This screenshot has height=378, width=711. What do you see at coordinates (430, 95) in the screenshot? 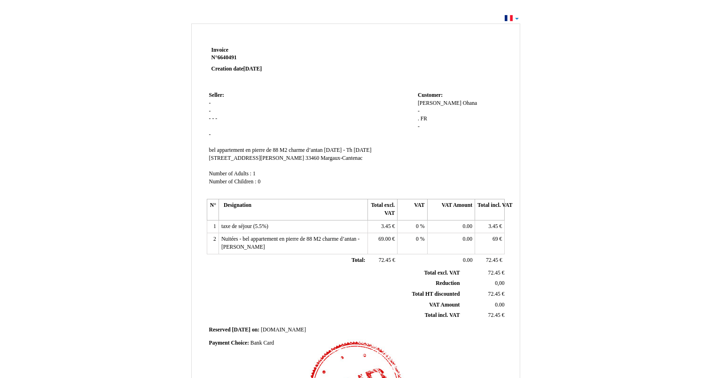
I see `span: Customer:` at bounding box center [430, 95].